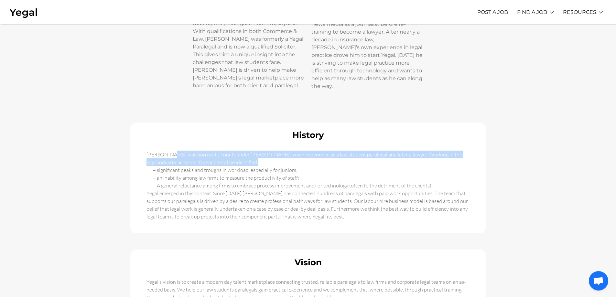 This screenshot has width=616, height=297. I want to click on a: POST A JOB, so click(493, 12).